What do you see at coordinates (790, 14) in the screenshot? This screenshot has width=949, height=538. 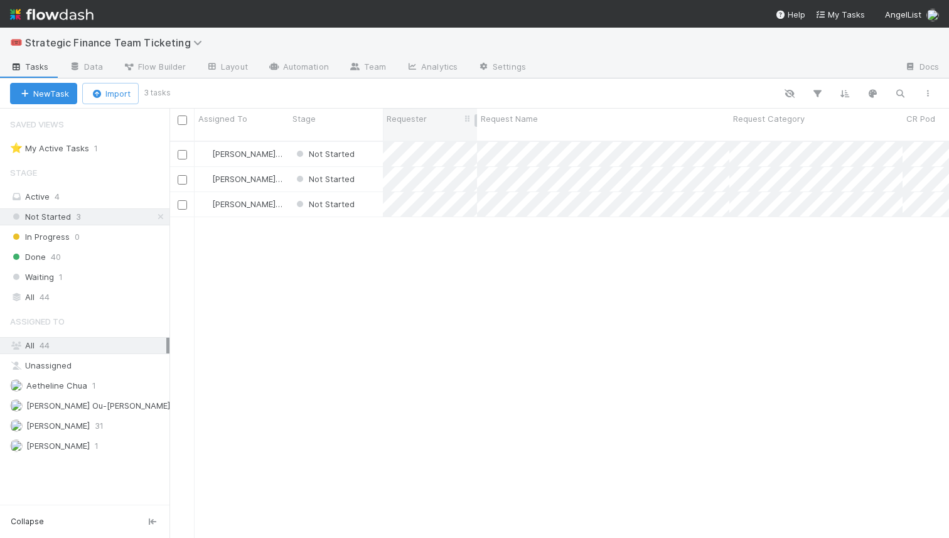 I see `div: Help` at bounding box center [790, 14].